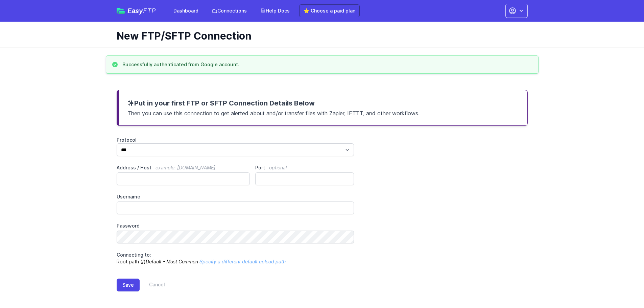 This screenshot has width=644, height=308. I want to click on span: optional, so click(278, 168).